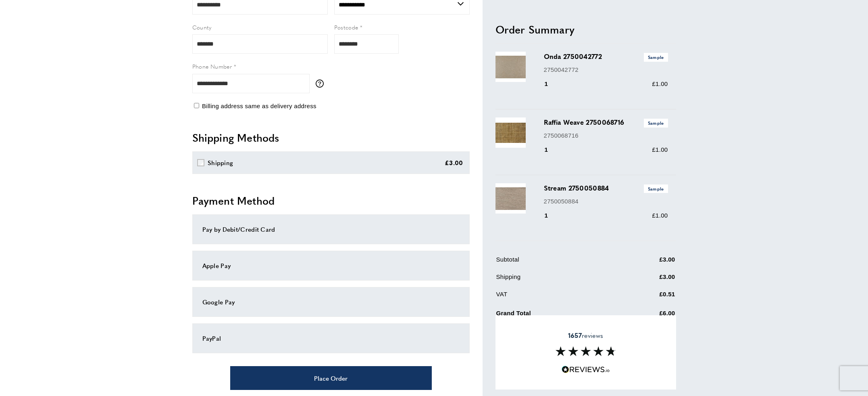 Image resolution: width=868 pixels, height=396 pixels. What do you see at coordinates (557, 315) in the screenshot?
I see `td: Grand Total` at bounding box center [557, 315].